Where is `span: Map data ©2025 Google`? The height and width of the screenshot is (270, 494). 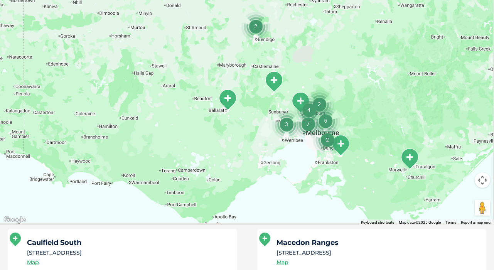 span: Map data ©2025 Google is located at coordinates (420, 222).